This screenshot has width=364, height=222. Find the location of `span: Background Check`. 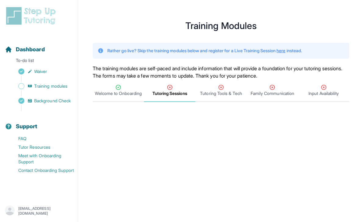

span: Background Check is located at coordinates (52, 101).